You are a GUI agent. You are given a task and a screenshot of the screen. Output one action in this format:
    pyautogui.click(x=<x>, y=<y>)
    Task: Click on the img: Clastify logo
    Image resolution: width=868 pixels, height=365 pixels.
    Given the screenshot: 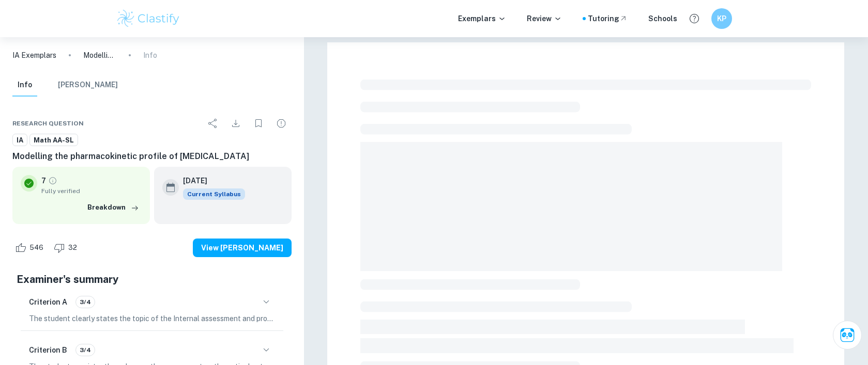 What is the action you would take?
    pyautogui.click(x=148, y=18)
    